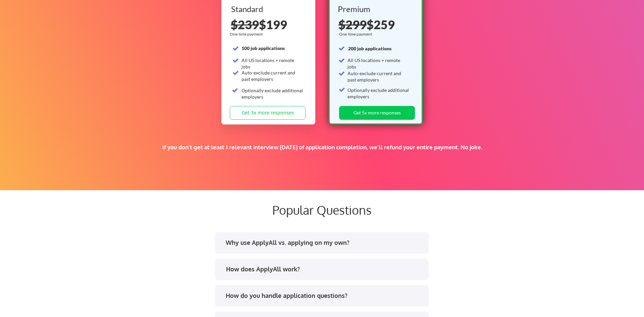 The height and width of the screenshot is (317, 644). I want to click on div: How do you handle application questions?, so click(324, 296).